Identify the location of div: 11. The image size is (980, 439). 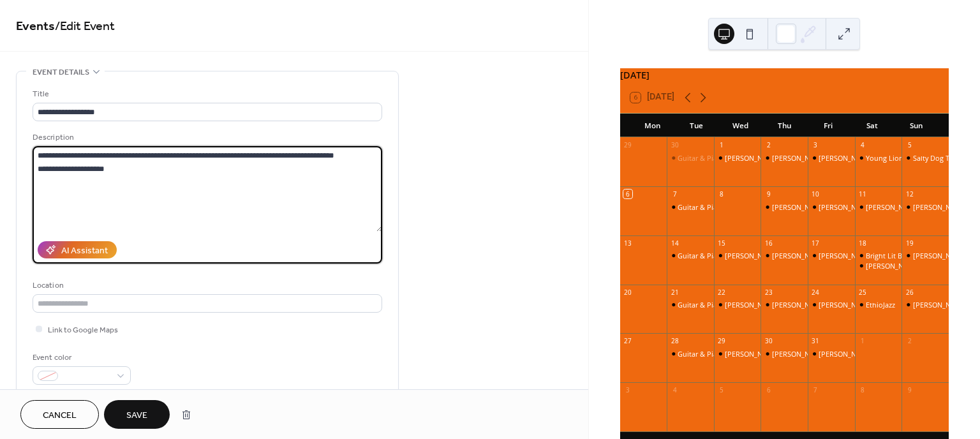
(862, 194).